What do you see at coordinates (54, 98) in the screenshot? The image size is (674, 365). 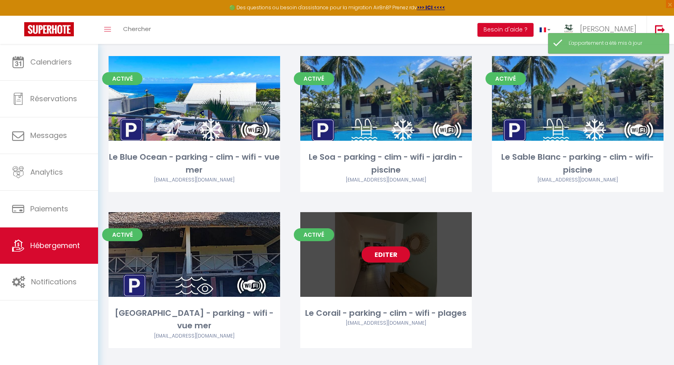 I see `span: Réservations` at bounding box center [54, 98].